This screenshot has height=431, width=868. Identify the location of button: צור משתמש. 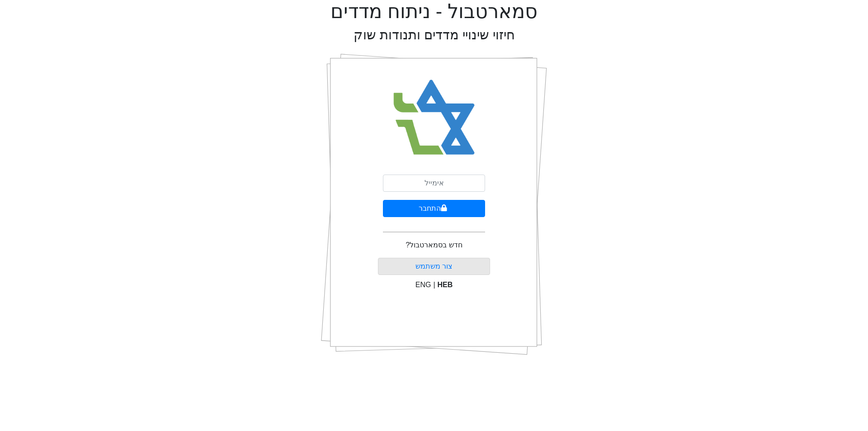
(434, 266).